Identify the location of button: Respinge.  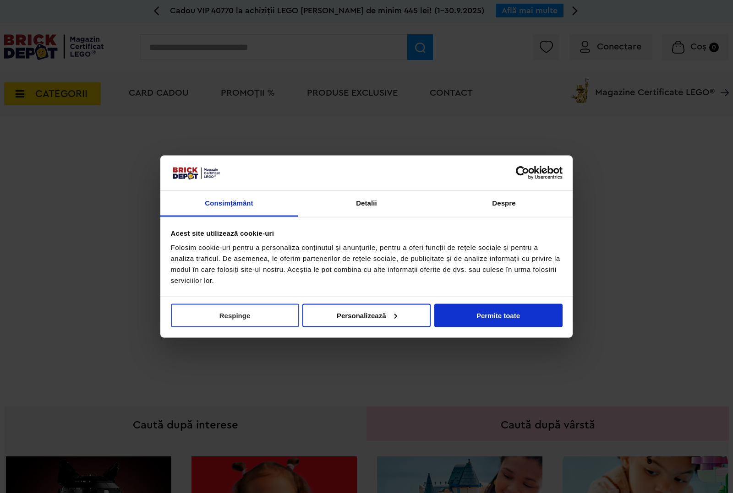
(235, 315).